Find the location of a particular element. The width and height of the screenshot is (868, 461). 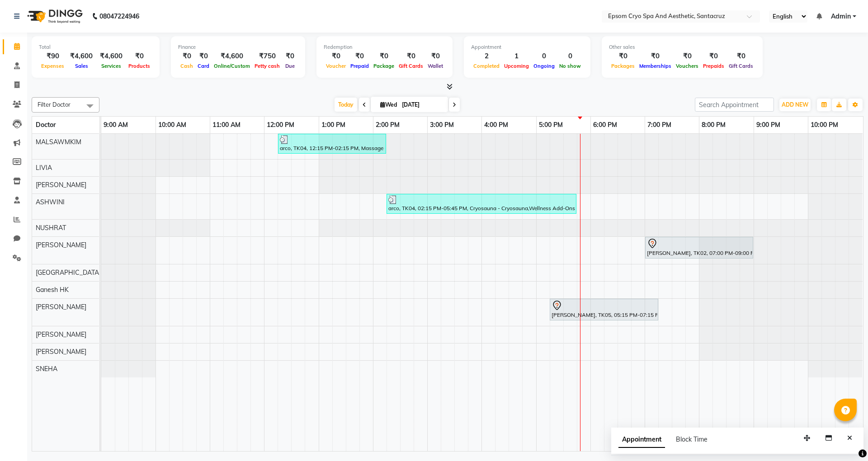

span: Card is located at coordinates (203, 66).